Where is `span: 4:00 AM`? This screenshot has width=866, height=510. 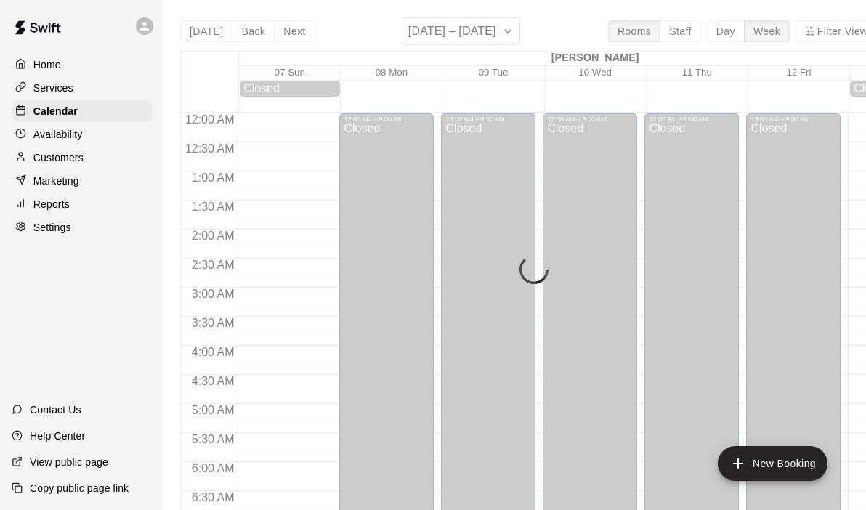 span: 4:00 AM is located at coordinates (213, 352).